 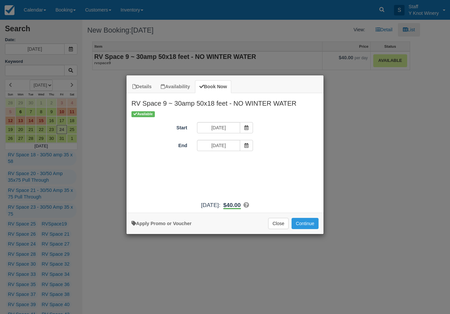 I want to click on a: Apply Voucher, so click(x=161, y=224).